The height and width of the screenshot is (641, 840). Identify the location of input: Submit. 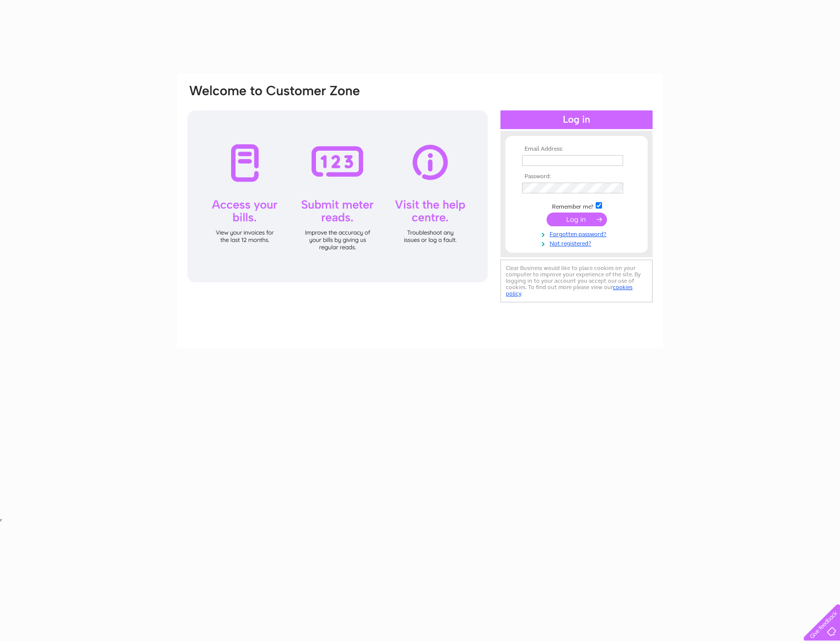
(576, 220).